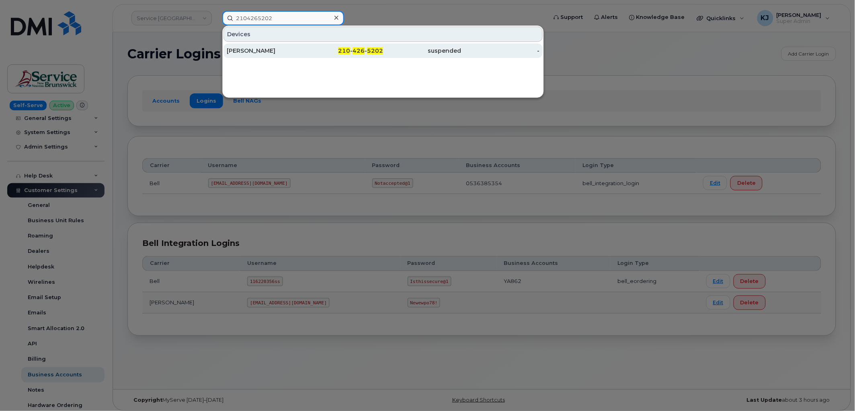 Image resolution: width=855 pixels, height=411 pixels. Describe the element at coordinates (344, 51) in the screenshot. I see `span: 210` at that location.